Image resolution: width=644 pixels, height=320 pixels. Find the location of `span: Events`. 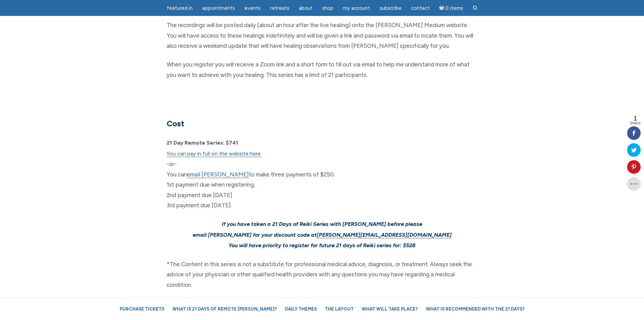

span: Events is located at coordinates (253, 8).